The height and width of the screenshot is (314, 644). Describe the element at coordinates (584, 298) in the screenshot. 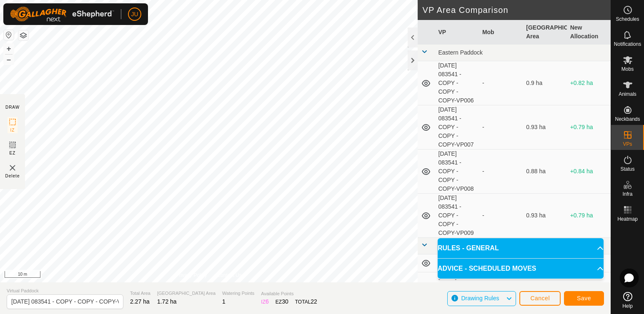

I see `button: Save` at that location.